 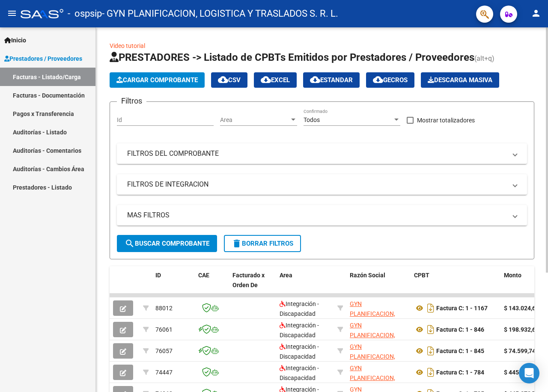 What do you see at coordinates (331, 80) in the screenshot?
I see `button: Estandar` at bounding box center [331, 80].